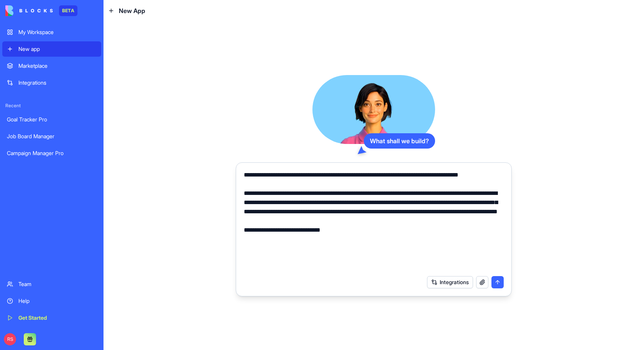 The image size is (644, 350). I want to click on div: Marketplace, so click(57, 66).